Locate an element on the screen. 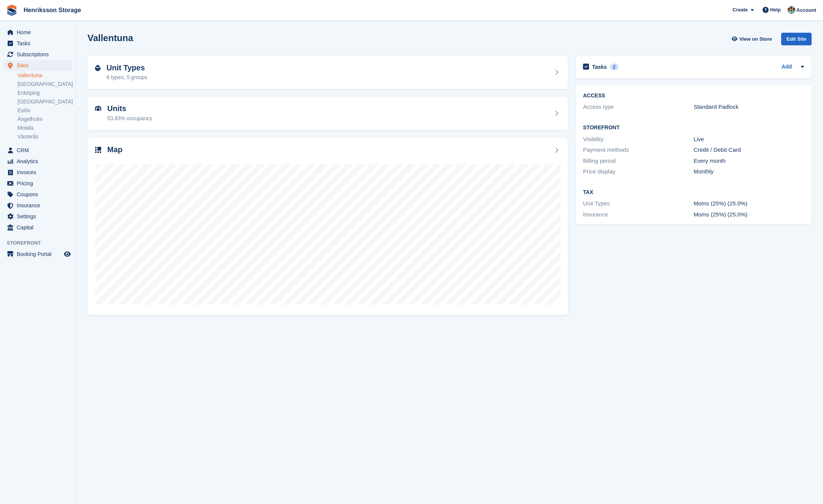 Image resolution: width=823 pixels, height=504 pixels. span: Analytics is located at coordinates (40, 161).